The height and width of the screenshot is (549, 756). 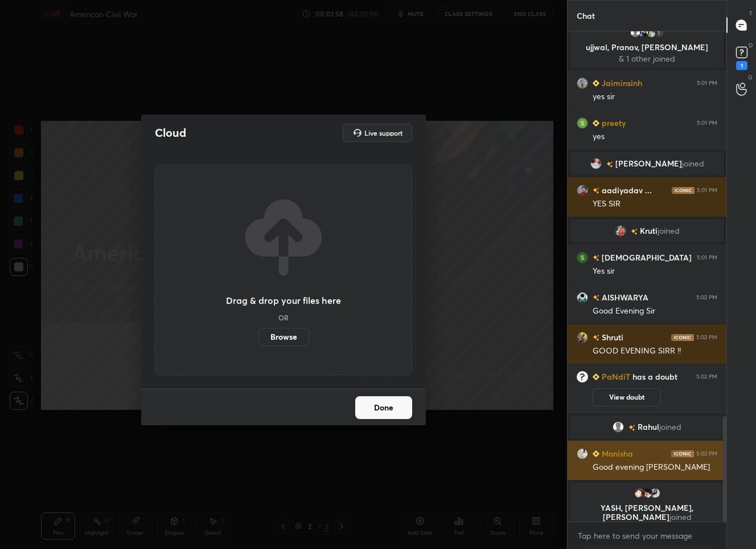 What do you see at coordinates (626, 190) in the screenshot?
I see `h6: aadiyadav ...` at bounding box center [626, 190].